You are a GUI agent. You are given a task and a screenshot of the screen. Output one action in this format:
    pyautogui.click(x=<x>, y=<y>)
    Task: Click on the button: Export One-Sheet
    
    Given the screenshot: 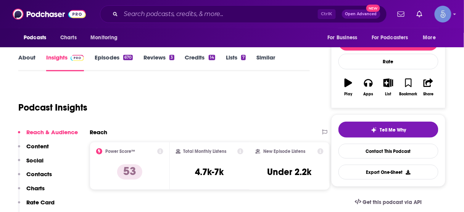 What is the action you would take?
    pyautogui.click(x=388, y=172)
    